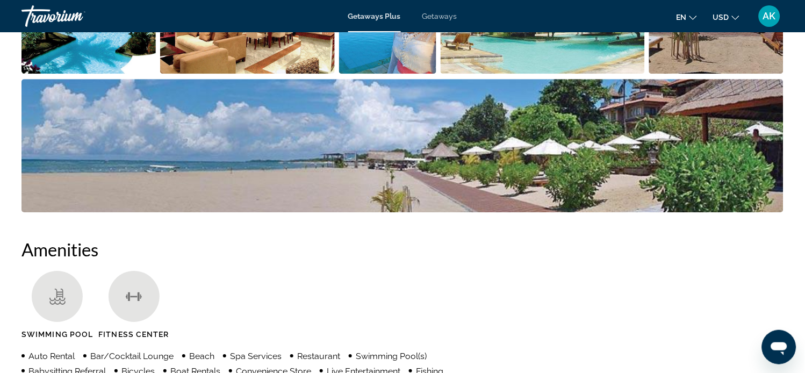 This screenshot has width=805, height=373. Describe the element at coordinates (75, 16) in the screenshot. I see `a: Travorium` at that location.